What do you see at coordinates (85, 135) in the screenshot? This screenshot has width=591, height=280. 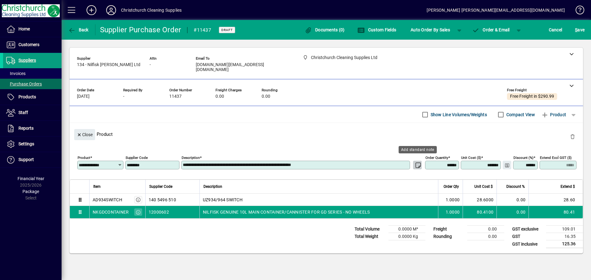 I see `button: Close` at bounding box center [85, 135].